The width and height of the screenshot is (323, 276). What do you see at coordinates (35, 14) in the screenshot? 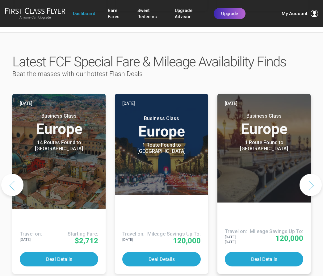
I see `a: First Class FlyerAnyone Can Upgrade` at bounding box center [35, 14].